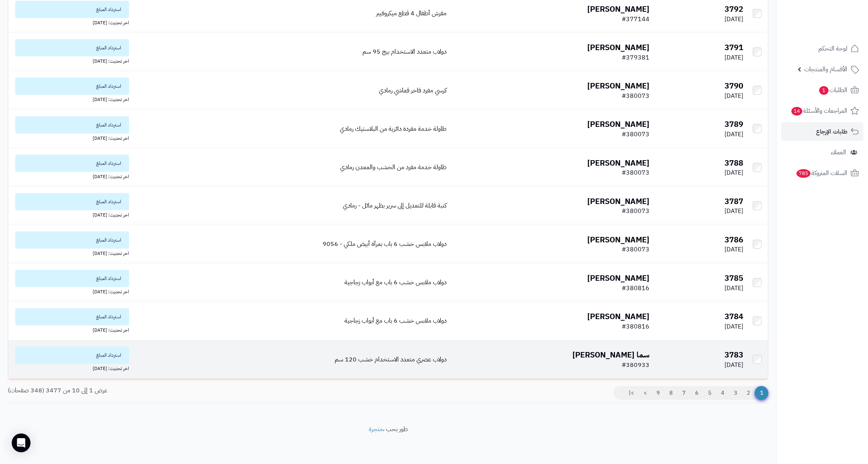 The image size is (868, 464). What do you see at coordinates (797, 111) in the screenshot?
I see `span: 14` at bounding box center [797, 111].